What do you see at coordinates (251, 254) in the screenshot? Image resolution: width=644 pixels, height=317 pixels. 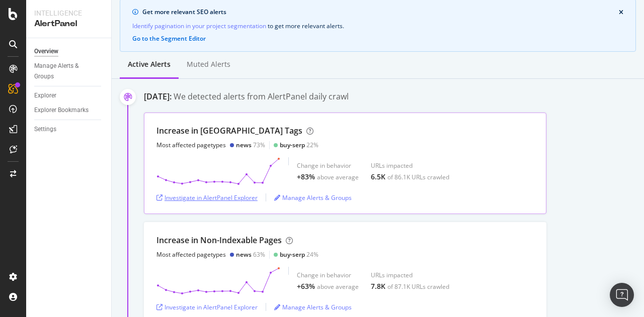 I see `div: 63%` at bounding box center [251, 254].